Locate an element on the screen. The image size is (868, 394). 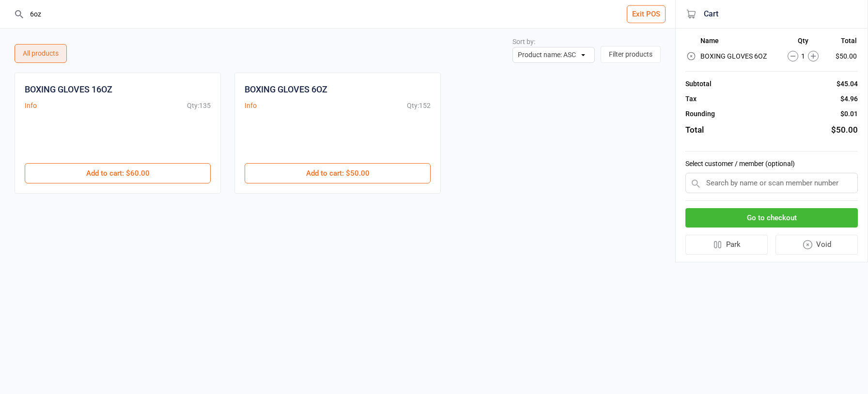
input: Search by name or scan member number is located at coordinates (772, 183).